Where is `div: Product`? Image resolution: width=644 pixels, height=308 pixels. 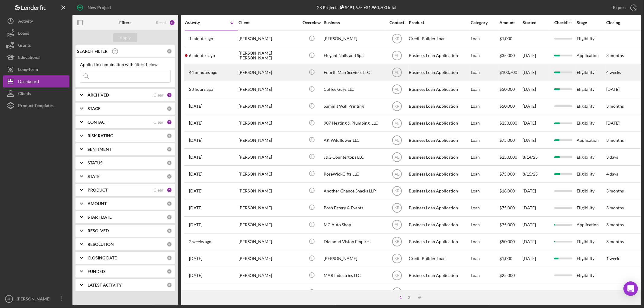
div: Product is located at coordinates (439, 22).